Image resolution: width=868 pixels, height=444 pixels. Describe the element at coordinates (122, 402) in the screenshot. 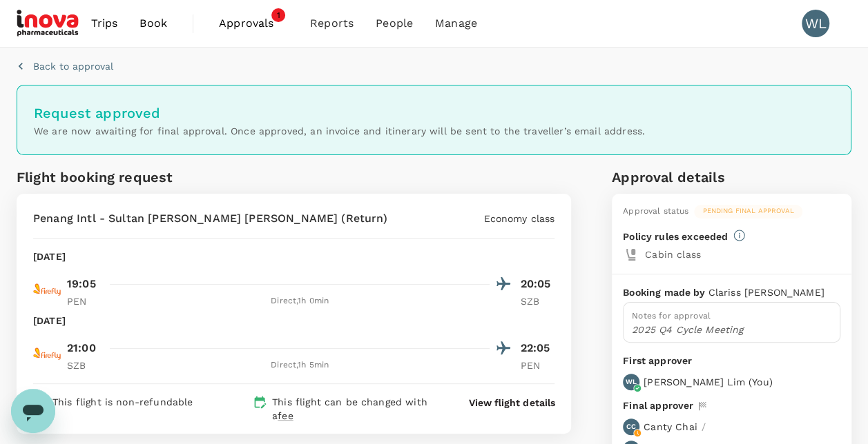

I see `p: This flight is non-refundable` at that location.